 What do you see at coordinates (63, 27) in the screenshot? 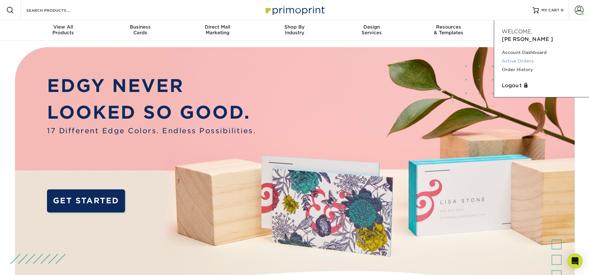
I see `span: View All` at bounding box center [63, 27].